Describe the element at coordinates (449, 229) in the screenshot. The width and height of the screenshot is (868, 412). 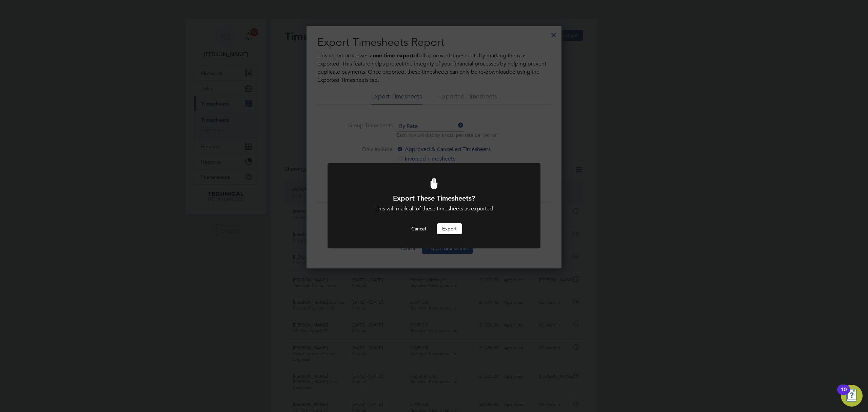
I see `button: Export` at that location.